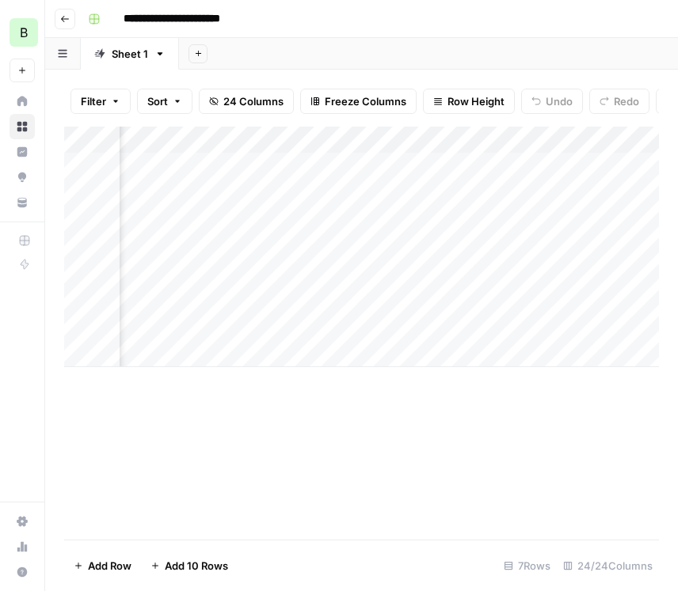  I want to click on span: Redo, so click(626, 101).